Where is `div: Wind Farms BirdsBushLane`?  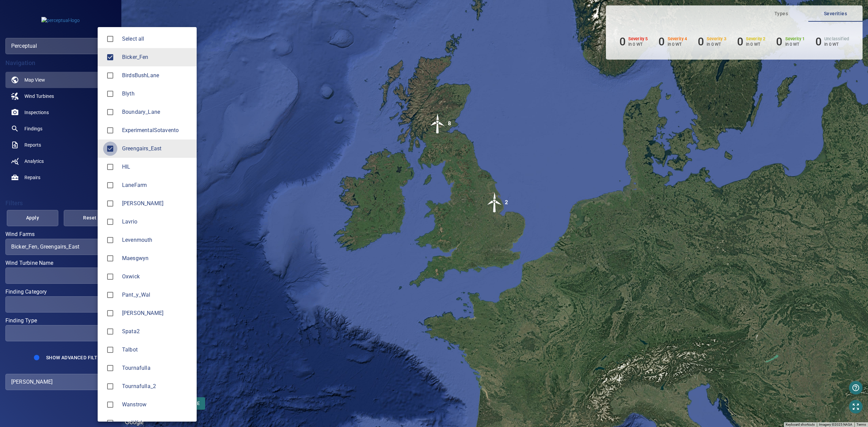 div: Wind Farms BirdsBushLane is located at coordinates (157, 75).